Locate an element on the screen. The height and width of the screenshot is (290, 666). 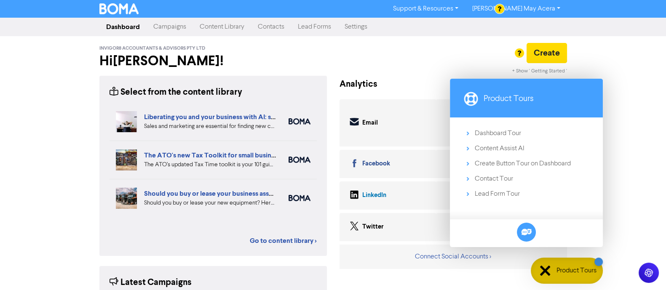
a: Go to content library > is located at coordinates (283, 241).